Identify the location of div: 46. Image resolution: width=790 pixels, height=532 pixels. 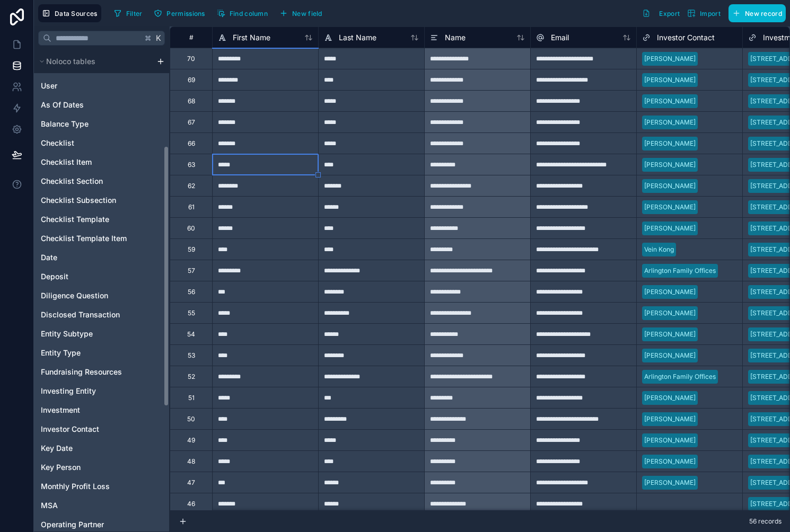
(191, 504).